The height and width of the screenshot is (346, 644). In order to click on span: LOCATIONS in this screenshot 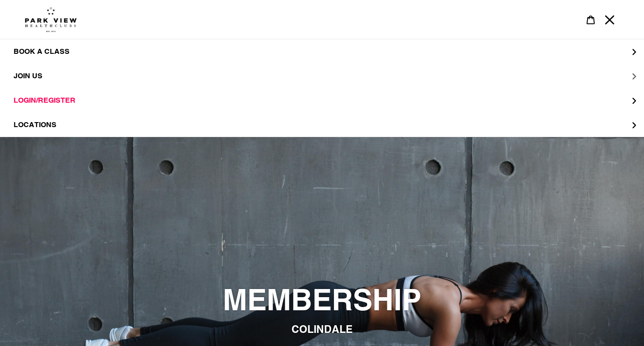, I will do `click(35, 125)`.